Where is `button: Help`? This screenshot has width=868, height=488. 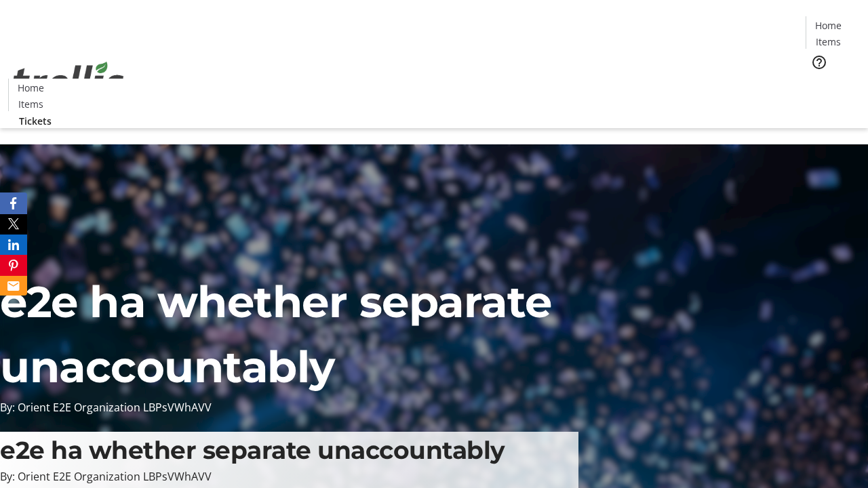 button: Help is located at coordinates (820, 62).